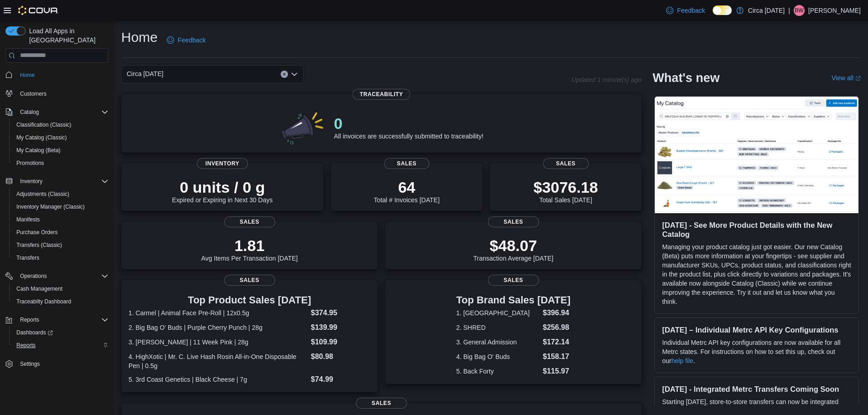  I want to click on a: My Catalog (Classic), so click(41, 137).